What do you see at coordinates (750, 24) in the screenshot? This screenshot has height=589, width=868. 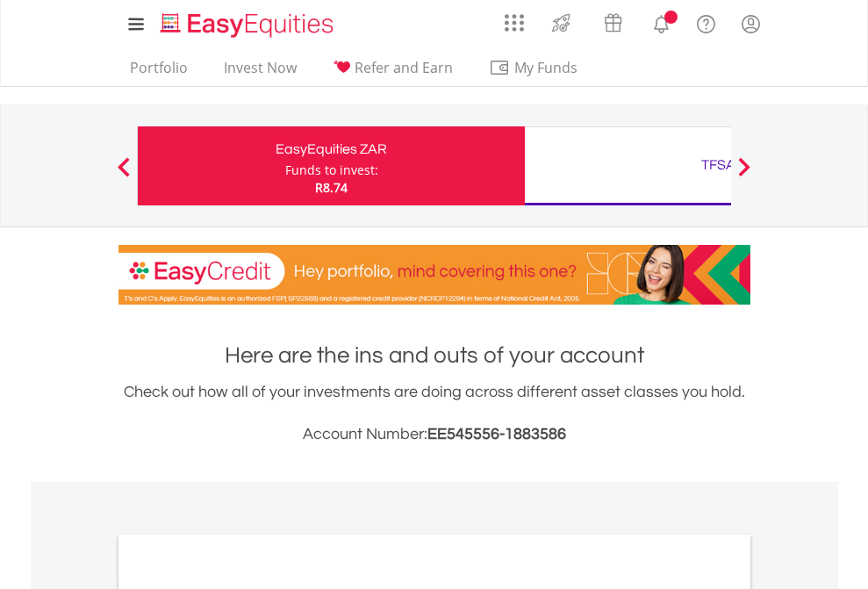 I see `a: My Profile` at bounding box center [750, 24].